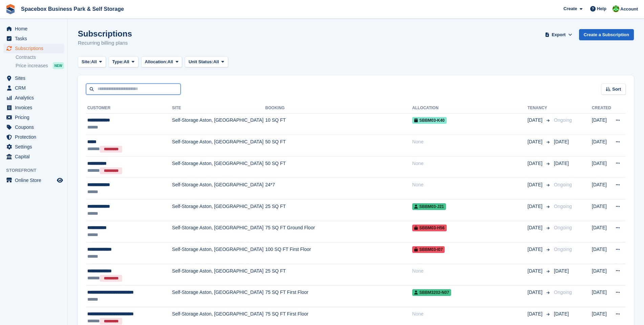 Image resolution: width=644 pixels, height=325 pixels. I want to click on button: Type: All, so click(123, 62).